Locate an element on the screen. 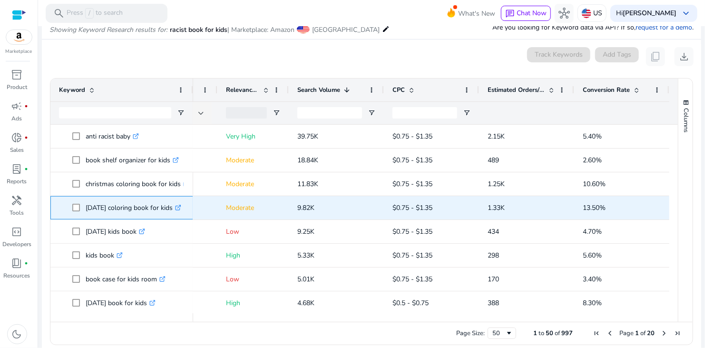 The height and width of the screenshot is (348, 705). p: Very High is located at coordinates (253, 136).